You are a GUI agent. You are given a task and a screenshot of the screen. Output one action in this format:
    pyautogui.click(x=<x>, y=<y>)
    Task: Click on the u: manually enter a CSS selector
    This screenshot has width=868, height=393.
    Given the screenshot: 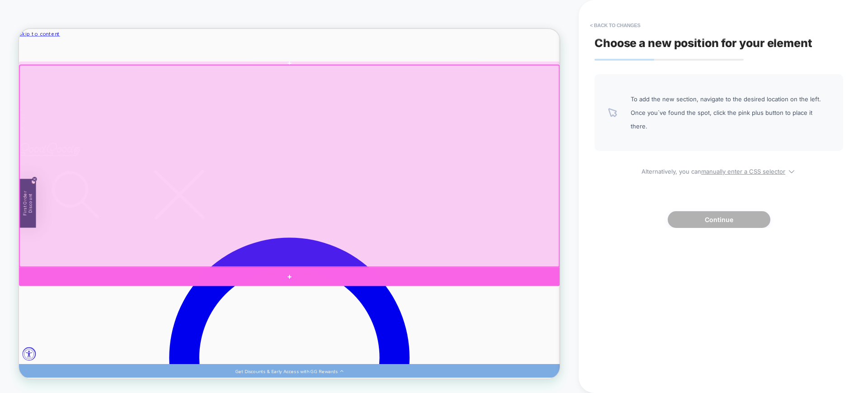 What is the action you would take?
    pyautogui.click(x=743, y=172)
    